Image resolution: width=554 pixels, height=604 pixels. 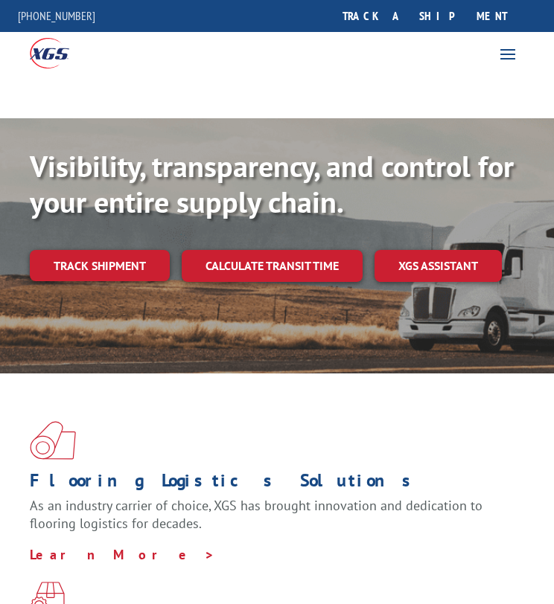 What do you see at coordinates (272, 266) in the screenshot?
I see `a: Calculate transit time` at bounding box center [272, 266].